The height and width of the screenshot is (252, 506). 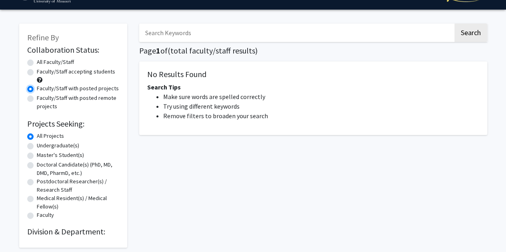 I want to click on h2: Projects Seeking:, so click(x=73, y=124).